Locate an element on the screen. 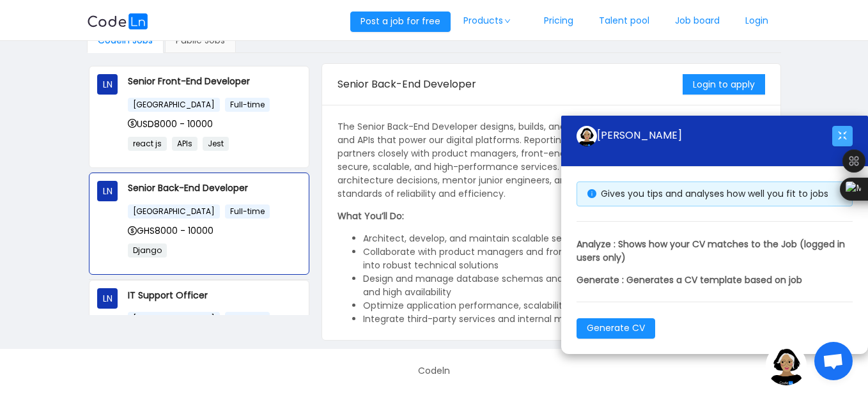 The image size is (868, 393). a: Post a job for free is located at coordinates (400, 21).